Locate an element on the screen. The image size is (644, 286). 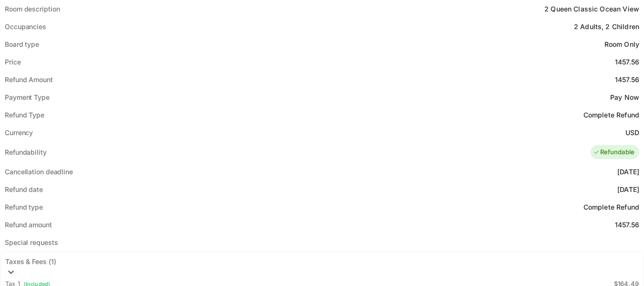
div: 2 Adults, 2 Children is located at coordinates (607, 26).